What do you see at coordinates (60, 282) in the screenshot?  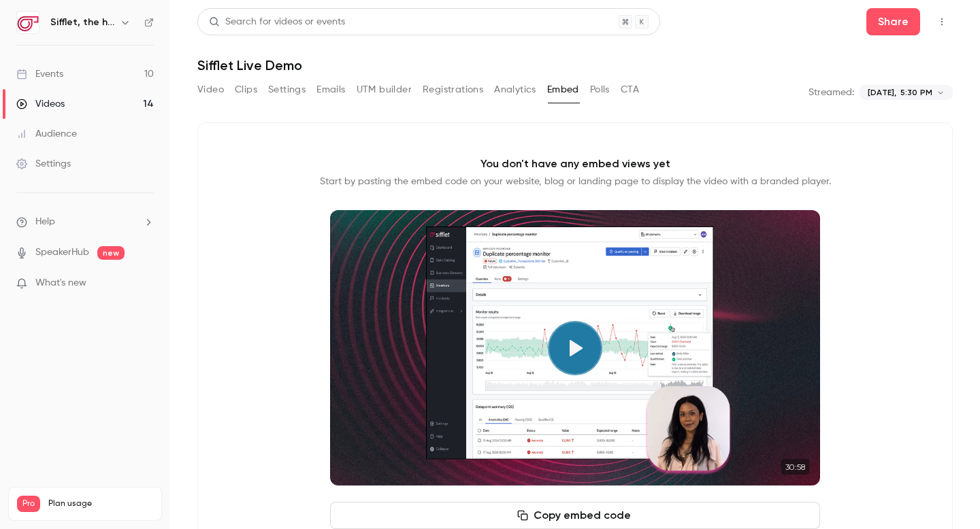 I see `span: What's new` at bounding box center [60, 282].